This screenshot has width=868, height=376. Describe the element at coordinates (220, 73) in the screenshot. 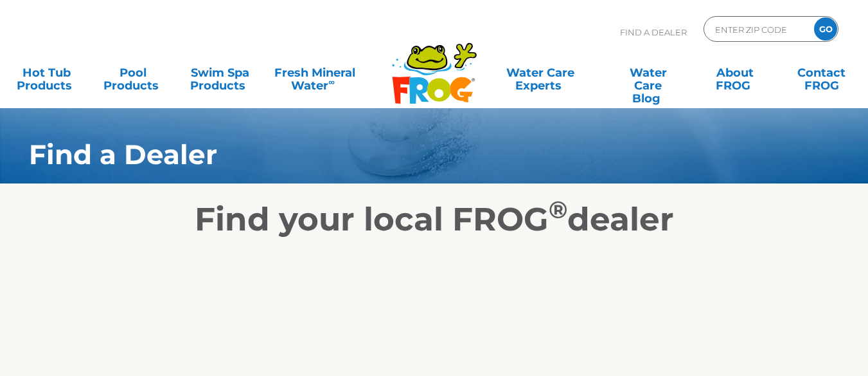

I see `a: Swim SpaProducts` at that location.